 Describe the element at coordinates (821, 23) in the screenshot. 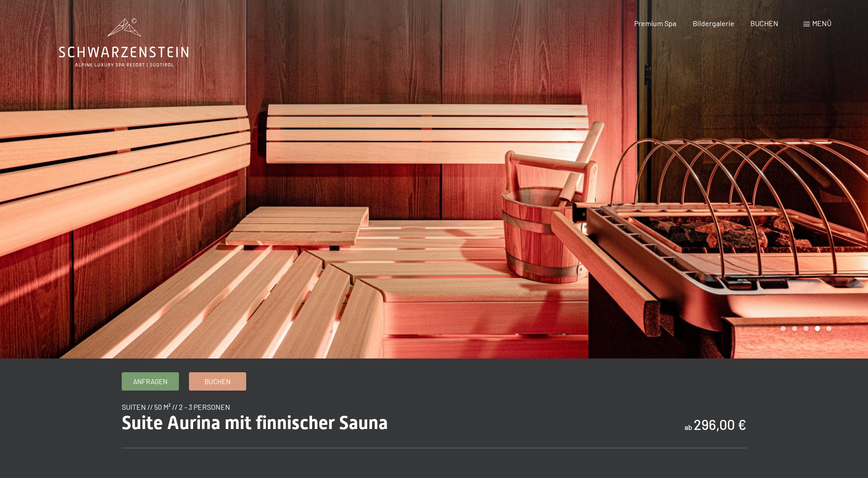

I see `span: Menü` at that location.